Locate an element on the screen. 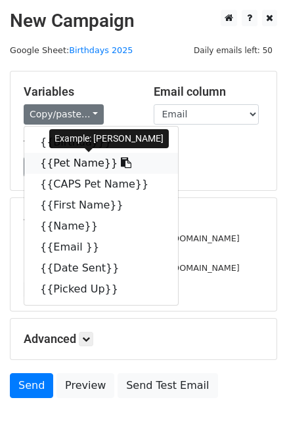 This screenshot has height=442, width=287. h5: Email column is located at coordinates (209, 92).